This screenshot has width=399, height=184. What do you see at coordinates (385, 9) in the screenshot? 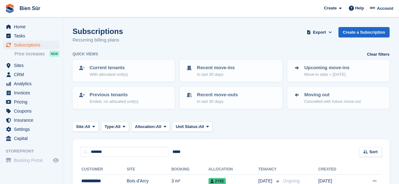
I see `span: Account` at bounding box center [385, 9].